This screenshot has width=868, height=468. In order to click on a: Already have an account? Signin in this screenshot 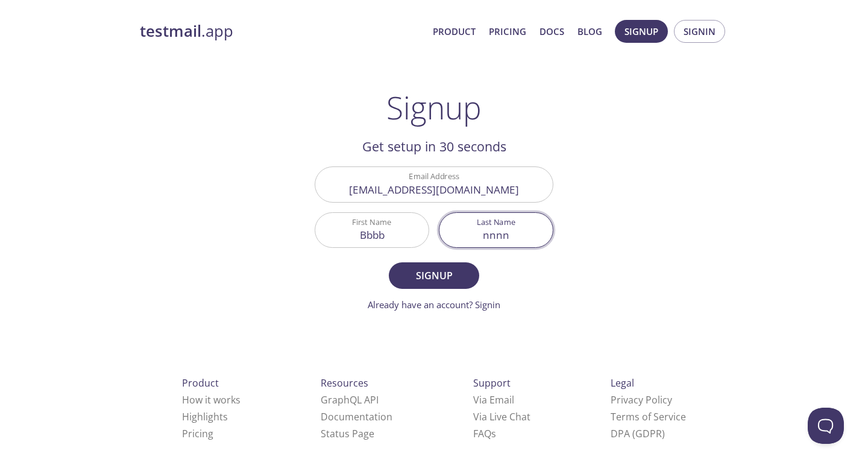, I will do `click(434, 305)`.